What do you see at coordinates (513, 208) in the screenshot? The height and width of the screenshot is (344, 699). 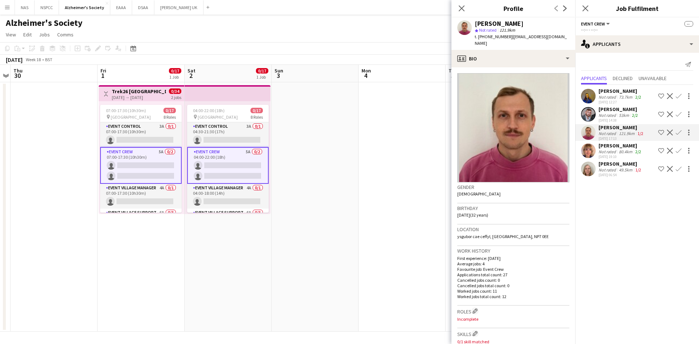 I see `h3: Birthday` at bounding box center [513, 208].